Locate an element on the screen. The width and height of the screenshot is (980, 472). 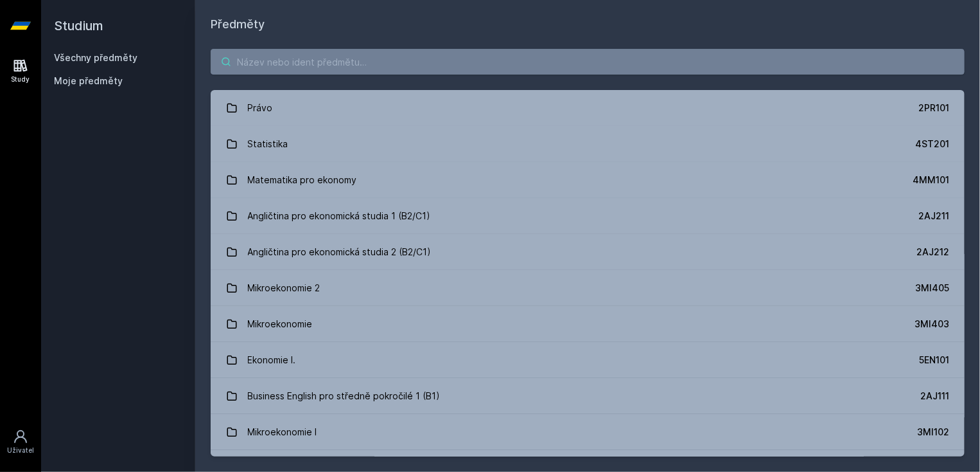
div: Statistika is located at coordinates (268, 144).